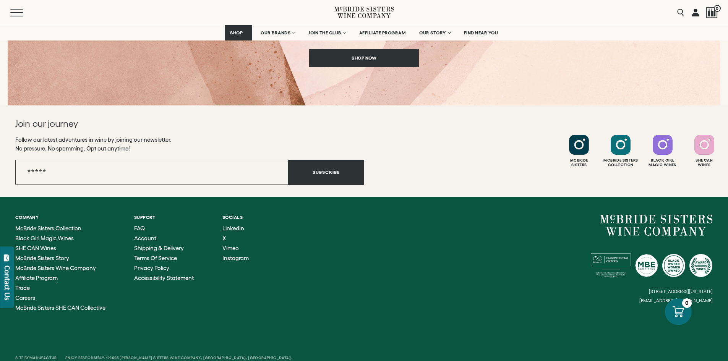  What do you see at coordinates (44, 238) in the screenshot?
I see `span: Black Girl Magic Wines` at bounding box center [44, 238].